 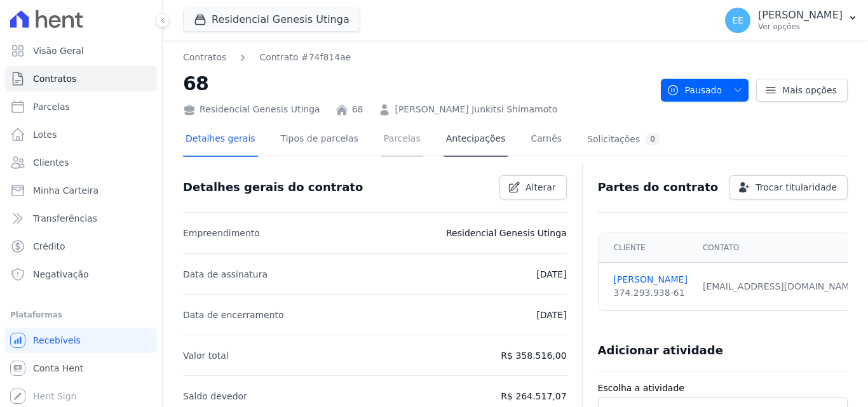 I want to click on span: Negativação, so click(x=61, y=274).